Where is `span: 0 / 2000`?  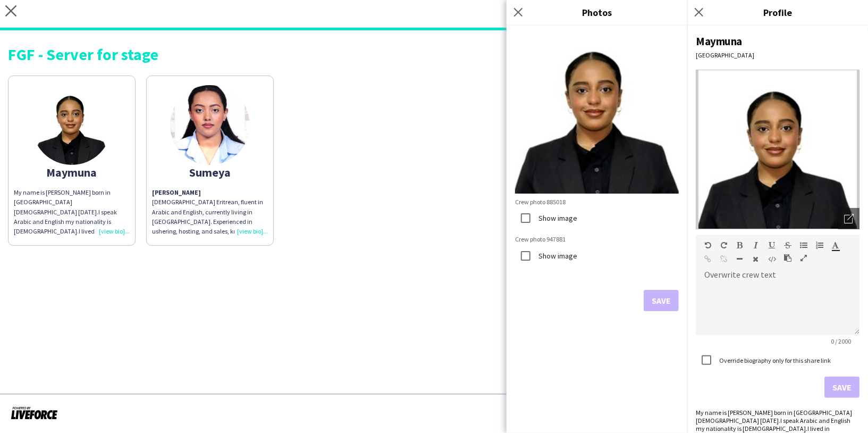 span: 0 / 2000 is located at coordinates (841, 341).